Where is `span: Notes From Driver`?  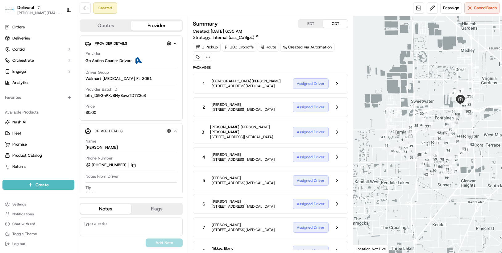 span: Notes From Driver is located at coordinates (102, 177).